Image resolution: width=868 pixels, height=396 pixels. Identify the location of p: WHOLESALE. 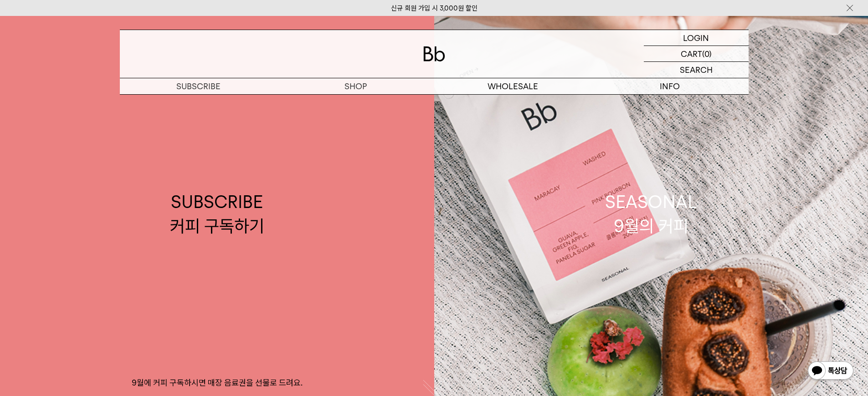
(513, 86).